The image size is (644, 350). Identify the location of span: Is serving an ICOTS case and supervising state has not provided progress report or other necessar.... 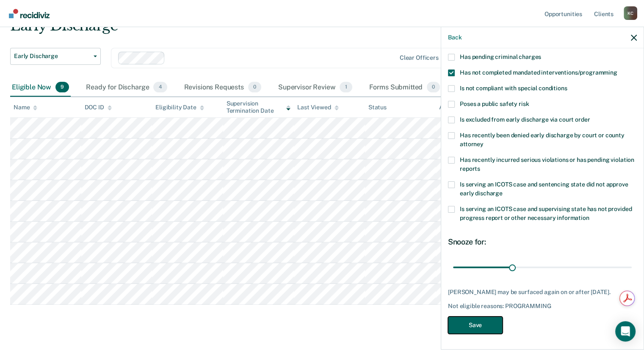
(546, 213).